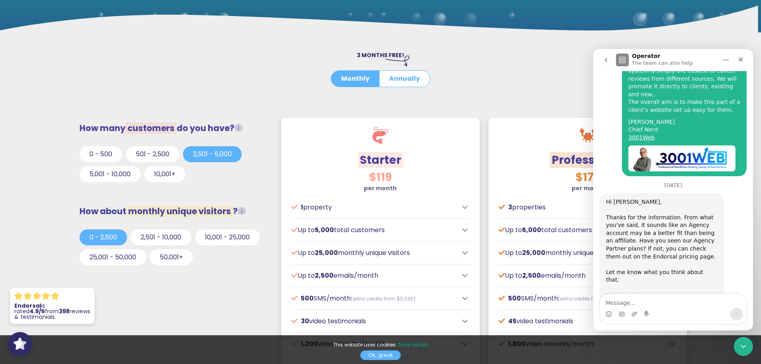 Image resolution: width=761 pixels, height=364 pixels. I want to click on button: 2,501 - 10,000, so click(161, 237).